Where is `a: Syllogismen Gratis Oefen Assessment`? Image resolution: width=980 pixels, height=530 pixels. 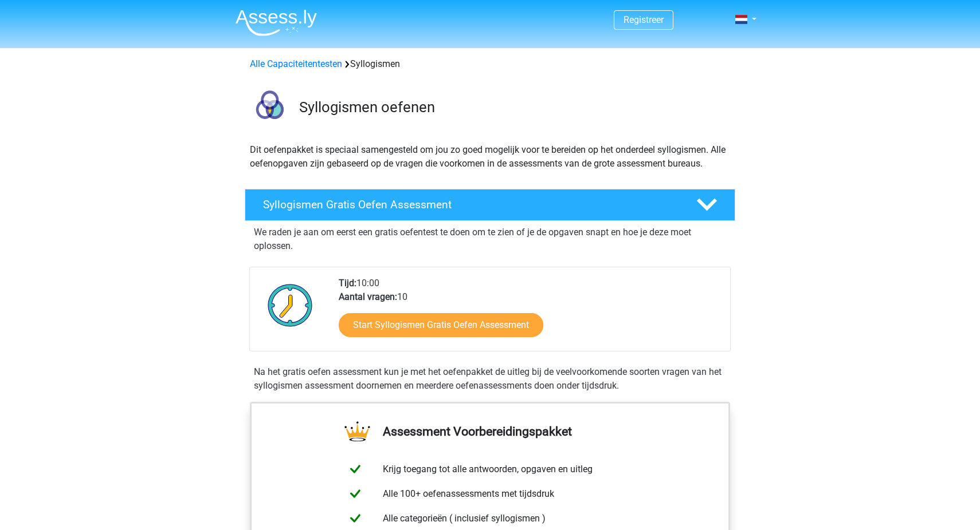 a: Syllogismen Gratis Oefen Assessment is located at coordinates (490, 205).